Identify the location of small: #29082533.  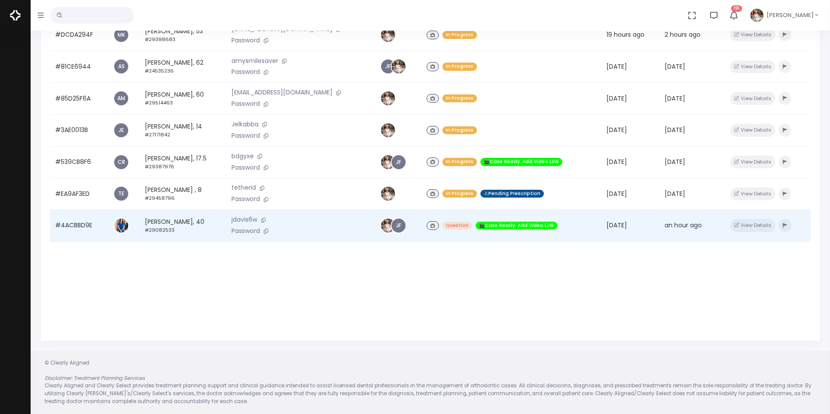
(160, 230).